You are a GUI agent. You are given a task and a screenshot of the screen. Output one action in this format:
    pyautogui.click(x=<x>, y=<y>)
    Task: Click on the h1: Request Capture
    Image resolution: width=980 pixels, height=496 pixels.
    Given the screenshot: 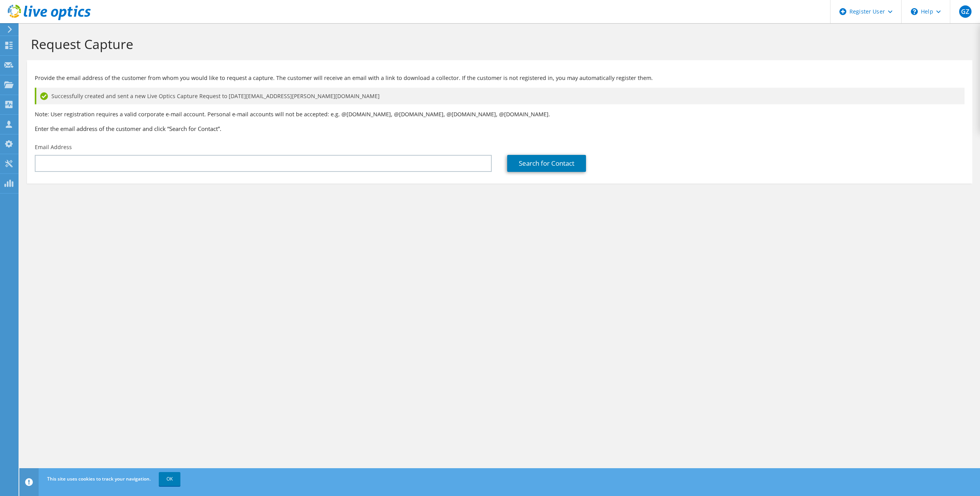 What is the action you would take?
    pyautogui.click(x=498, y=44)
    